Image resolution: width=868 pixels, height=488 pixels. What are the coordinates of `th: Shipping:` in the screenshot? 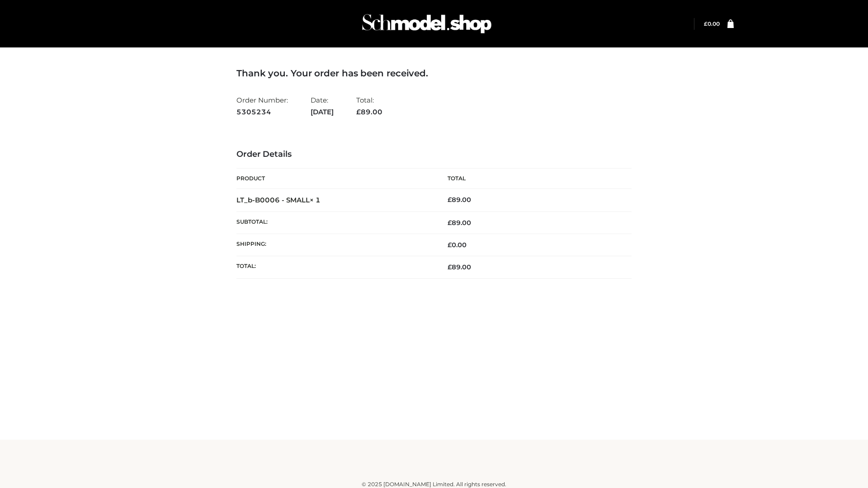 It's located at (335, 245).